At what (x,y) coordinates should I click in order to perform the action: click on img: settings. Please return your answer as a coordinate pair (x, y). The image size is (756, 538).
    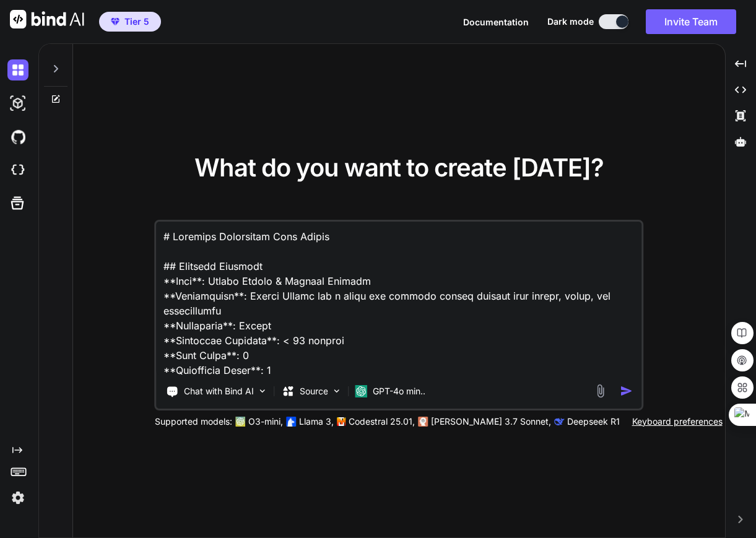
    Looking at the image, I should click on (18, 498).